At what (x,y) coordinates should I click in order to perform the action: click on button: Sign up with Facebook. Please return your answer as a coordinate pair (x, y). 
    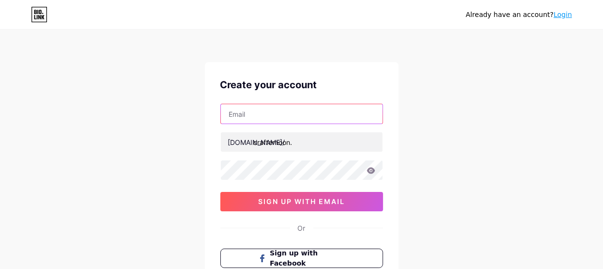
    Looking at the image, I should click on (302, 258).